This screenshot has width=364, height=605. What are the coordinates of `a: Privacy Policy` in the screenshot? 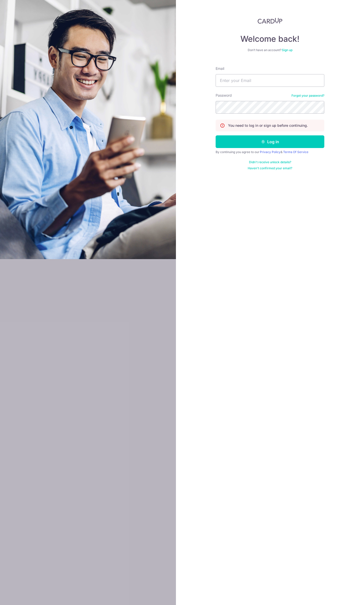 It's located at (270, 152).